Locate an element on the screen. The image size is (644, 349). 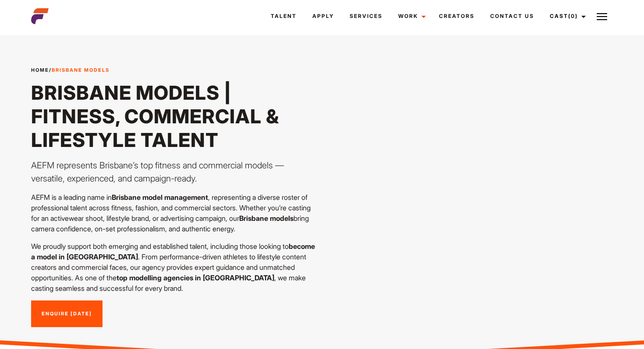
h1: Brisbane Models | Fitness, Commercial & Lifestyle Talent is located at coordinates (174, 116).